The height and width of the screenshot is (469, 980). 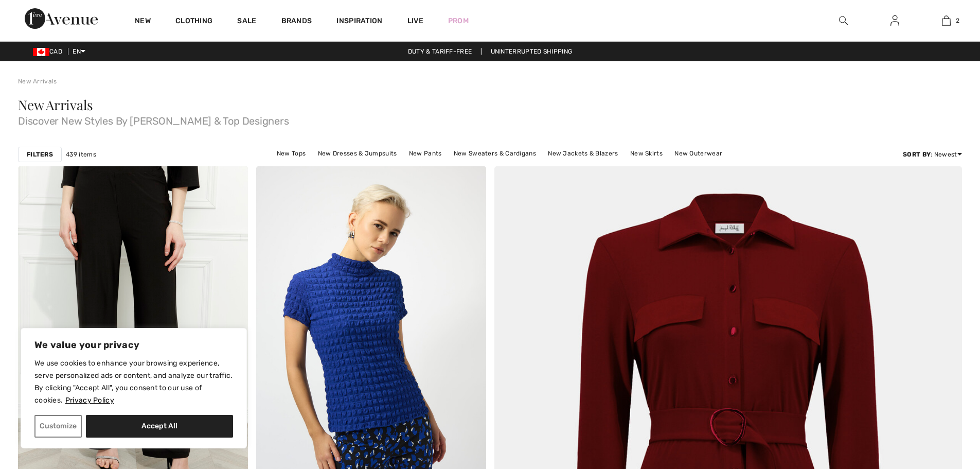 I want to click on a: Sale, so click(x=247, y=22).